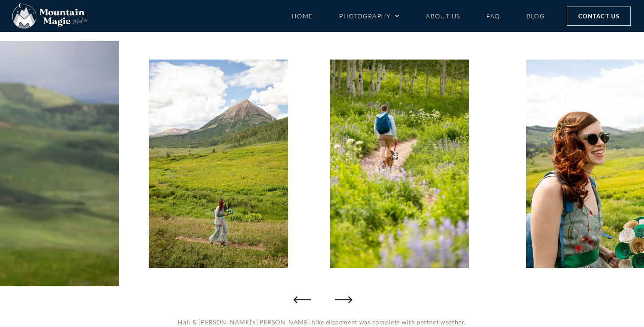 This screenshot has height=327, width=644. What do you see at coordinates (369, 16) in the screenshot?
I see `a: Photography` at bounding box center [369, 16].